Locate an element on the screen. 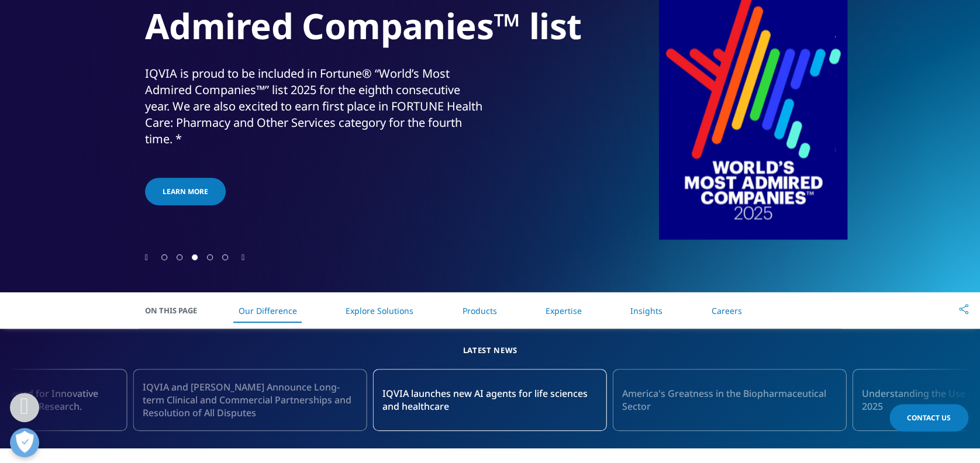  span: Go to slide 1 is located at coordinates (164, 257).